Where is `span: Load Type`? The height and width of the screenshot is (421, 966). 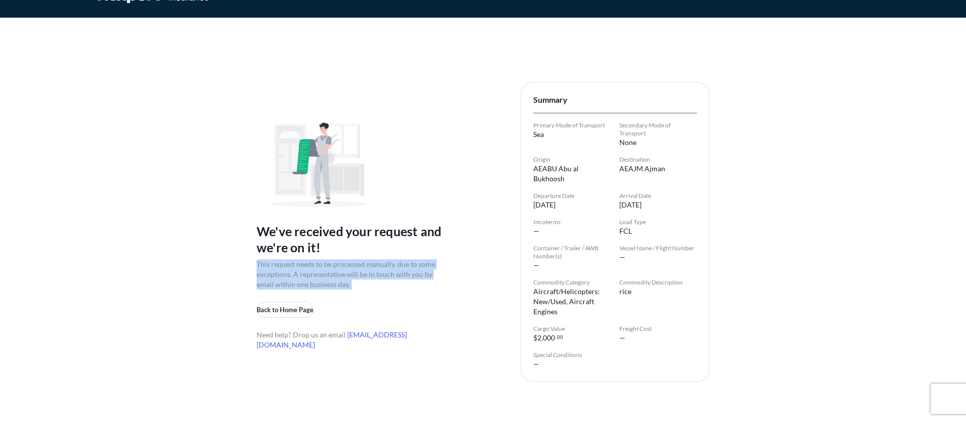
span: Load Type is located at coordinates (658, 222).